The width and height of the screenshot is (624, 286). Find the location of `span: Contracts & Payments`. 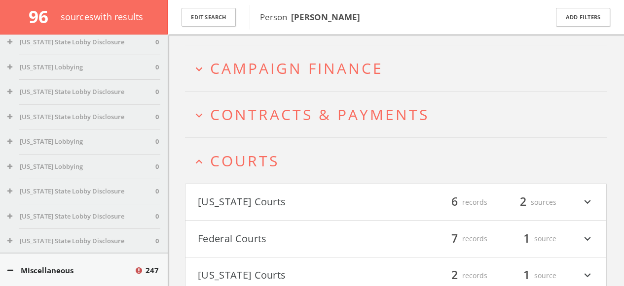

span: Contracts & Payments is located at coordinates (319, 114).